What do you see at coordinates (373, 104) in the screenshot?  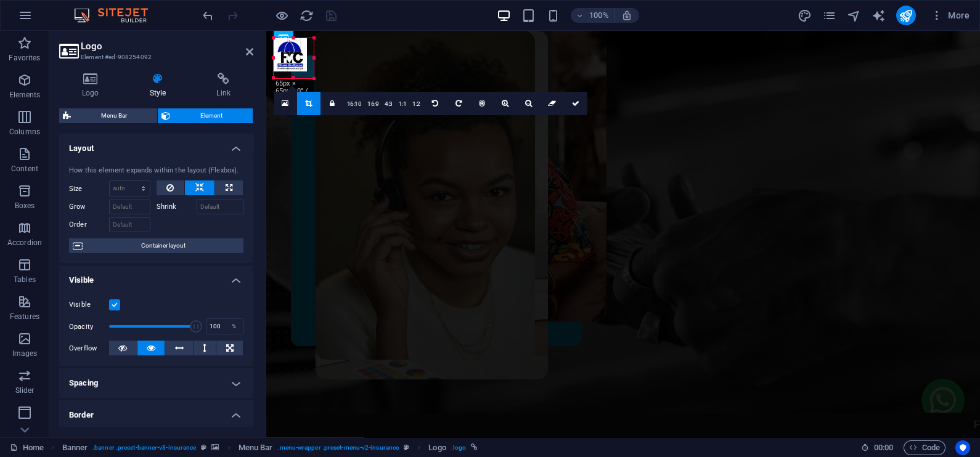 I see `a: 16:9` at bounding box center [373, 104].